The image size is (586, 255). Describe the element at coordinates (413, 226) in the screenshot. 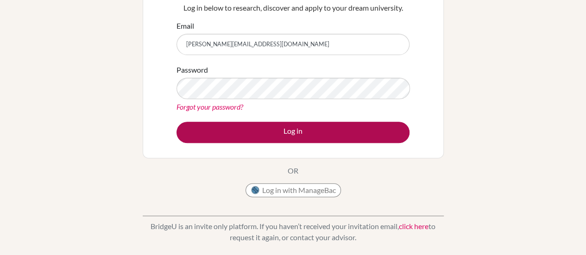

I see `a: click here` at that location.